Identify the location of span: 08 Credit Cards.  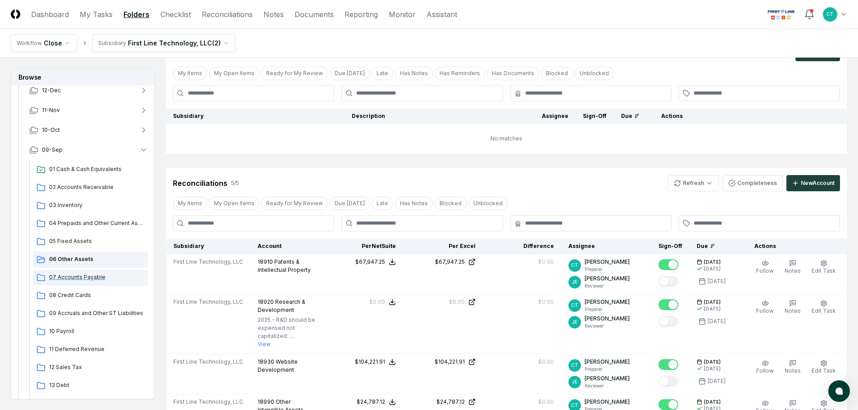
(97, 295).